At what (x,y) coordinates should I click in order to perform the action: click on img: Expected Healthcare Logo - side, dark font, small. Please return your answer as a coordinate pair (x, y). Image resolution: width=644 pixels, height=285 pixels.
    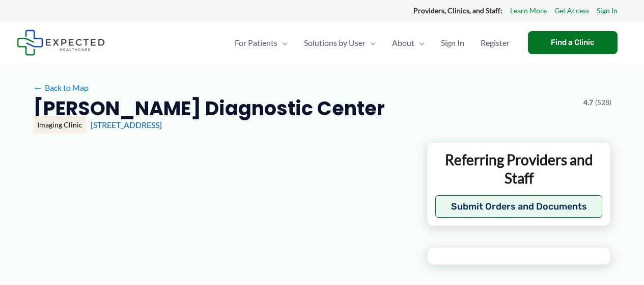
    Looking at the image, I should click on (60, 42).